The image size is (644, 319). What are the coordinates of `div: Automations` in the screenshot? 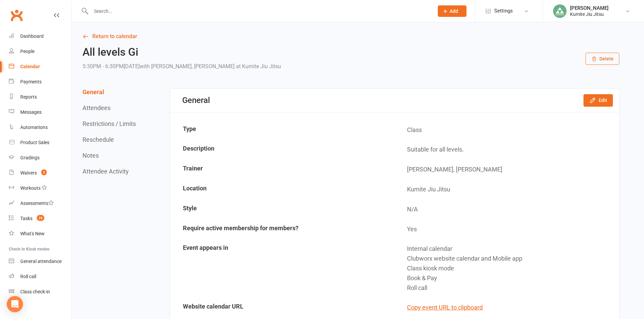 It's located at (34, 127).